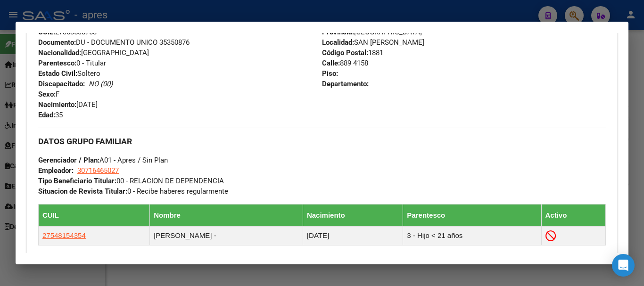 This screenshot has height=286, width=644. Describe the element at coordinates (338, 32) in the screenshot. I see `strong: Provincia:` at that location.